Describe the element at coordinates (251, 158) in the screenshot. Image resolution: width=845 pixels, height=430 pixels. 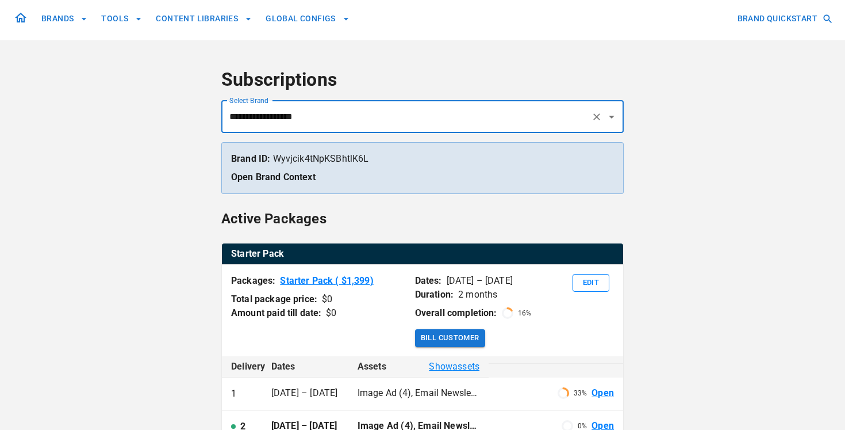
I see `strong: Brand ID:` at that location.